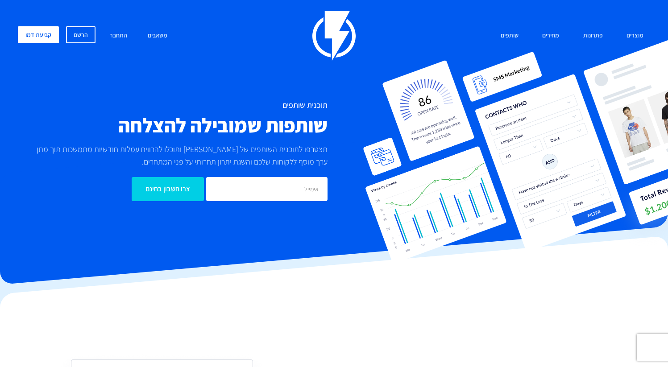  Describe the element at coordinates (118, 36) in the screenshot. I see `a: התחבר` at that location.